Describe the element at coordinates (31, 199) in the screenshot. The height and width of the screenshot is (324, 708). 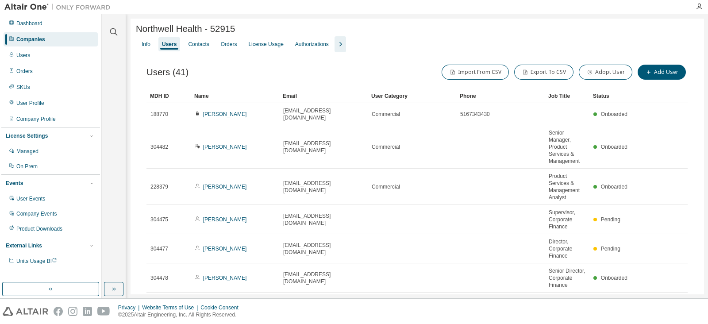
I see `div: User Events` at that location.